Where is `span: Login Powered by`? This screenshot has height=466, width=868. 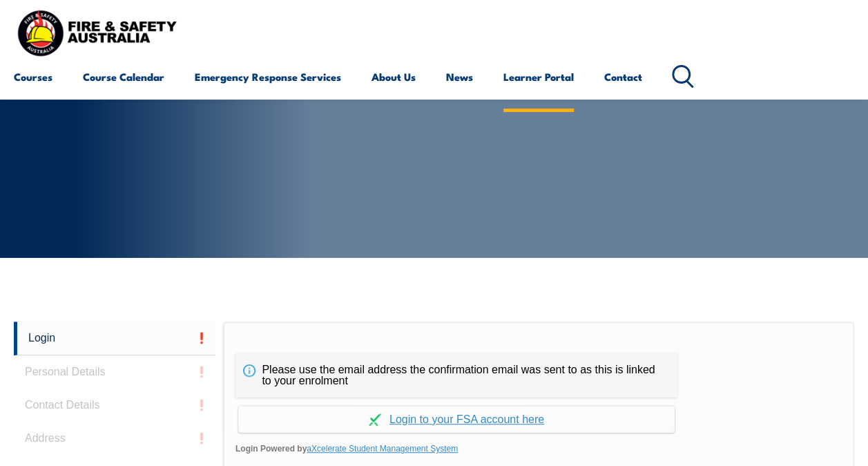 span: Login Powered by is located at coordinates (539, 448).